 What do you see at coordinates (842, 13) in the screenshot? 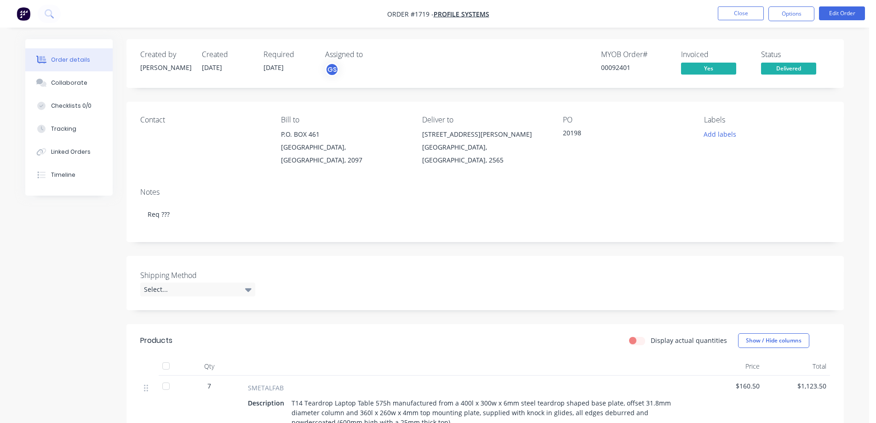
I see `button: Edit Order` at bounding box center [842, 13].